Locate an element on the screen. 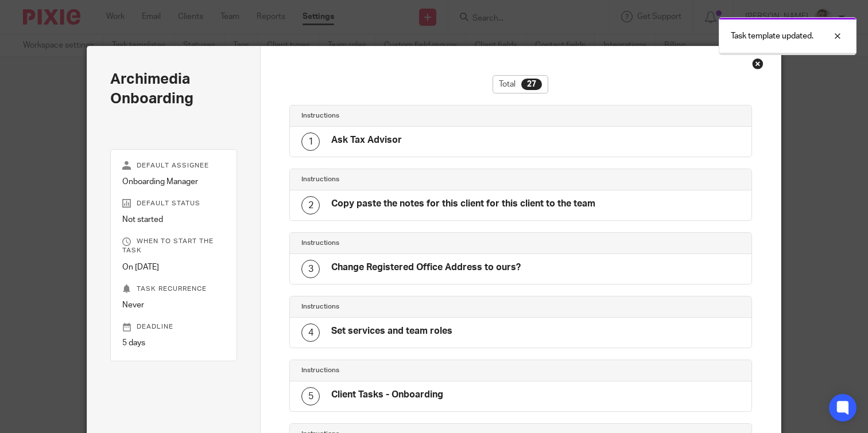 The image size is (868, 433). p: Default assignee is located at coordinates (174, 166).